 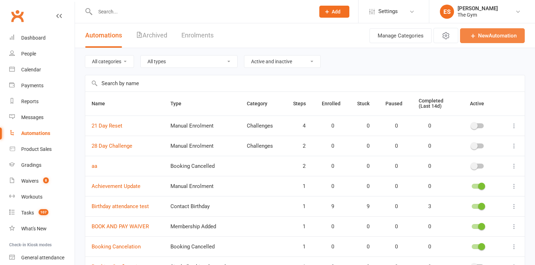 What do you see at coordinates (42, 181) in the screenshot?
I see `a: Waivers 8` at bounding box center [42, 181].